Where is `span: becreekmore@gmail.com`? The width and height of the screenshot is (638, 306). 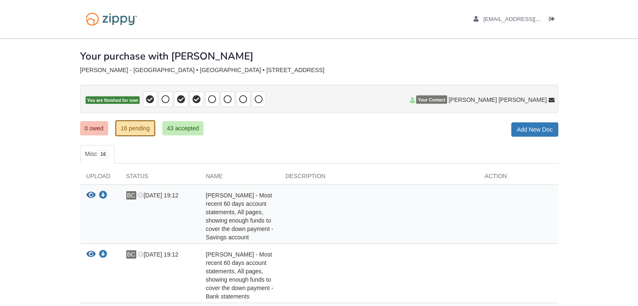 span: becreekmore@gmail.com is located at coordinates (531, 19).